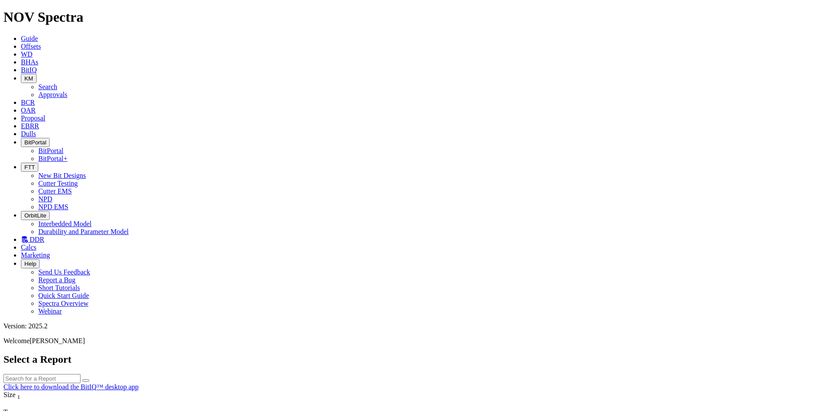  What do you see at coordinates (53, 158) in the screenshot?
I see `a: BitPortal+` at bounding box center [53, 158].